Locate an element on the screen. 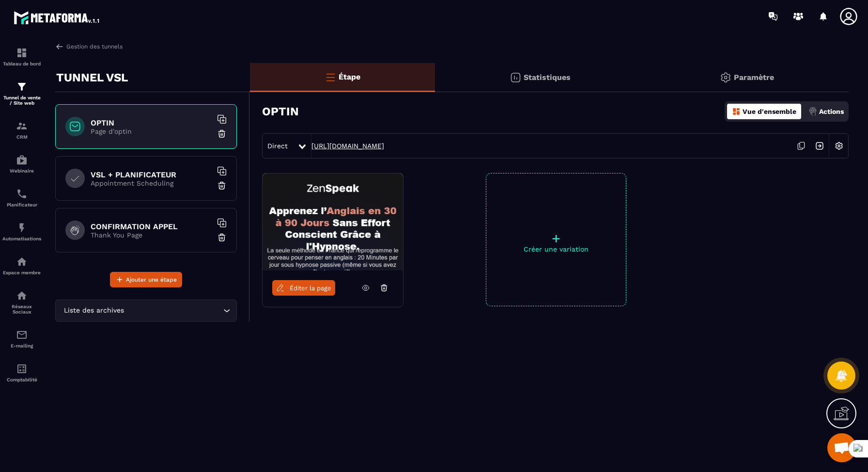  p: Thank You Page is located at coordinates (151, 236).